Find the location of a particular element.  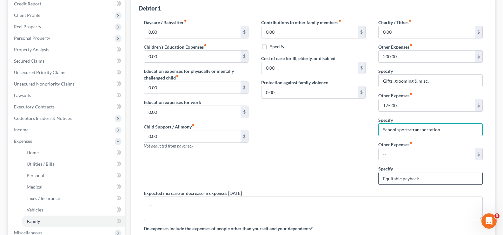

span: Unsecured Priority Claims is located at coordinates (40, 72).